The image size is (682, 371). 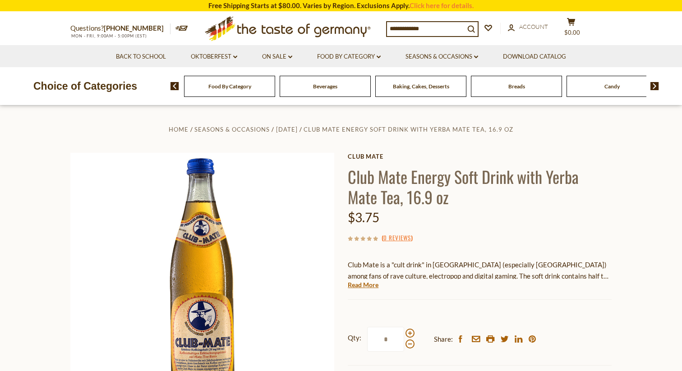 I want to click on strong: Qty:, so click(x=354, y=338).